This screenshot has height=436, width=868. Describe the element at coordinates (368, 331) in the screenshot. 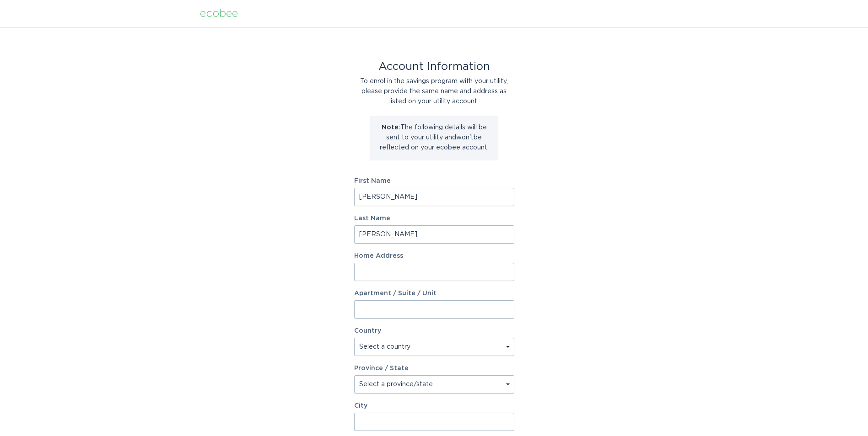

I see `label: Country` at that location.